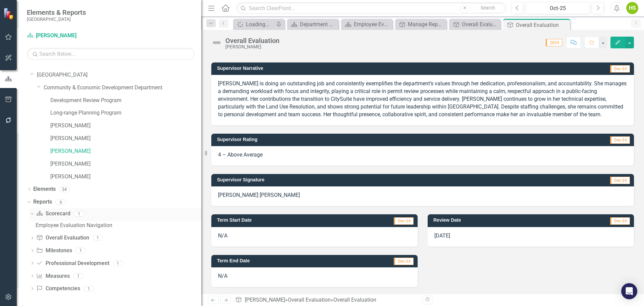  Describe the element at coordinates (632, 8) in the screenshot. I see `button: HS` at that location.